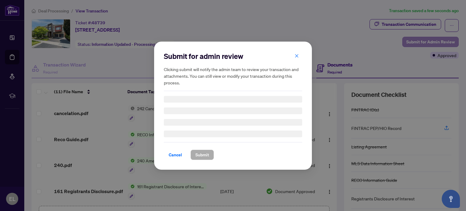 Image resolution: width=466 pixels, height=211 pixels. What do you see at coordinates (451, 199) in the screenshot?
I see `button: Open asap` at bounding box center [451, 199].